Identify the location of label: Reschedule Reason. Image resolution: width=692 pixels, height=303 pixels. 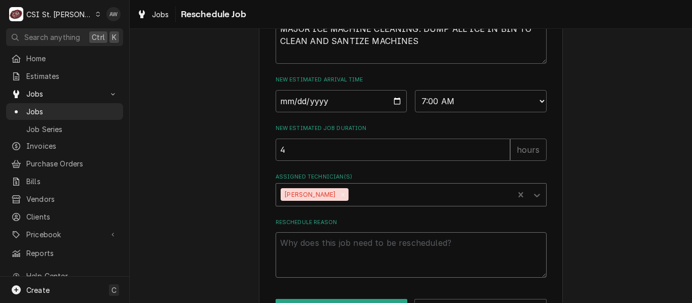
(411, 223).